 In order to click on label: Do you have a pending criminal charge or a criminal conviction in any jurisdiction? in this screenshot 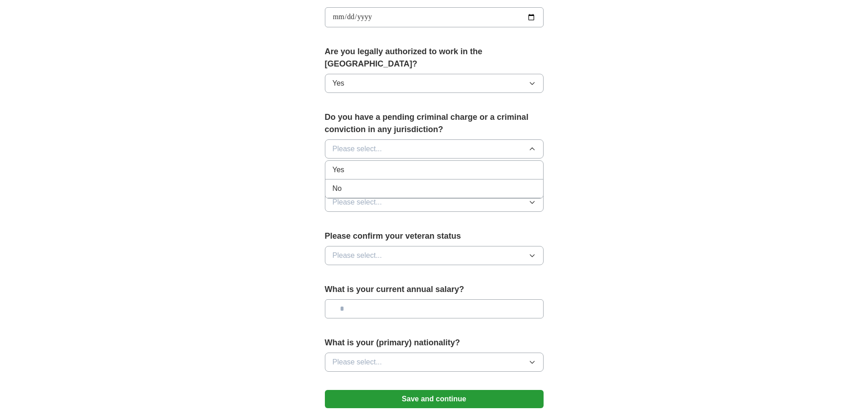, I will do `click(434, 123)`.